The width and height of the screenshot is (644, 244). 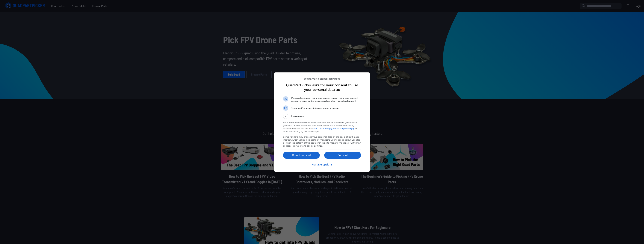 What do you see at coordinates (343, 155) in the screenshot?
I see `button: Consent` at bounding box center [343, 155].